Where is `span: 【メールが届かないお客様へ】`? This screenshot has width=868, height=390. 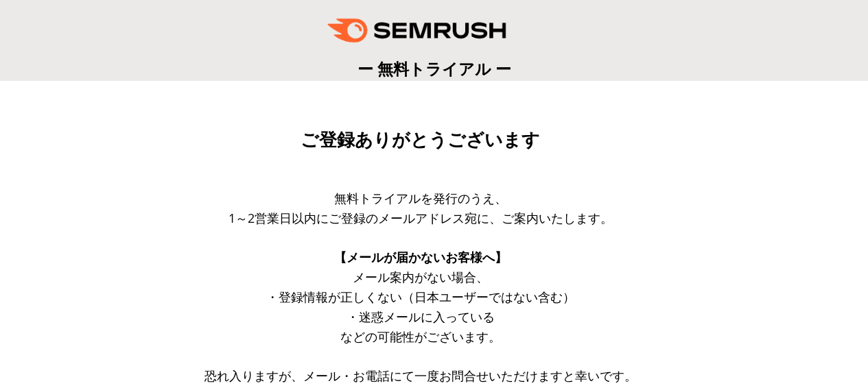 span: 【メールが届かないお客様へ】 is located at coordinates (421, 257).